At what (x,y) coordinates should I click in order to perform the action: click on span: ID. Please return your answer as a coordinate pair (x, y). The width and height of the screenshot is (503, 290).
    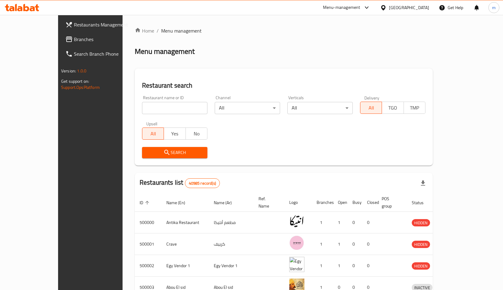
    Looking at the image, I should click on (145, 203).